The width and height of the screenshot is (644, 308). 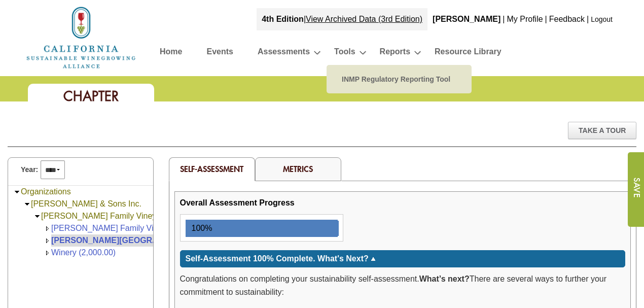 What do you see at coordinates (373, 259) in the screenshot?
I see `img: sort_arrow_up.gif` at bounding box center [373, 259].